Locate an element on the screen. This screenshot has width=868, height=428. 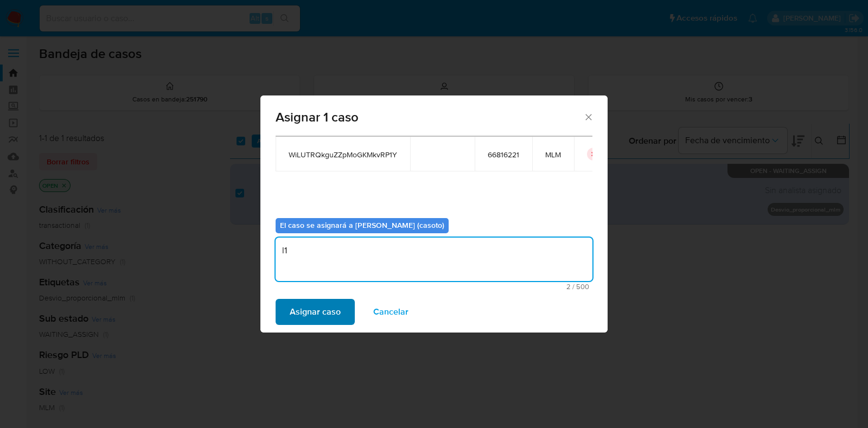
span: Cancelar is located at coordinates (391, 312).